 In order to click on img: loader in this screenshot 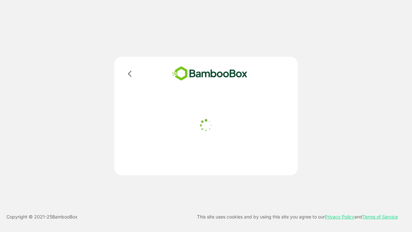, I will do `click(206, 125)`.